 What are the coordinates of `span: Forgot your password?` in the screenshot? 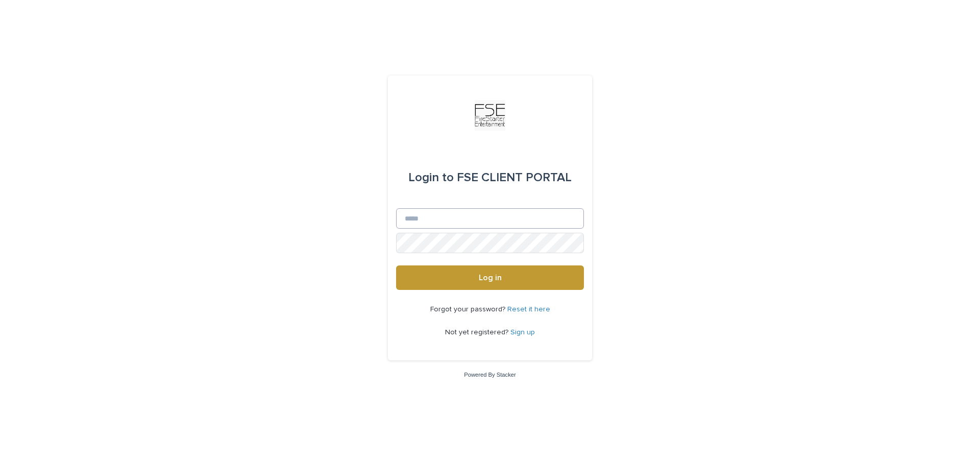 It's located at (469, 309).